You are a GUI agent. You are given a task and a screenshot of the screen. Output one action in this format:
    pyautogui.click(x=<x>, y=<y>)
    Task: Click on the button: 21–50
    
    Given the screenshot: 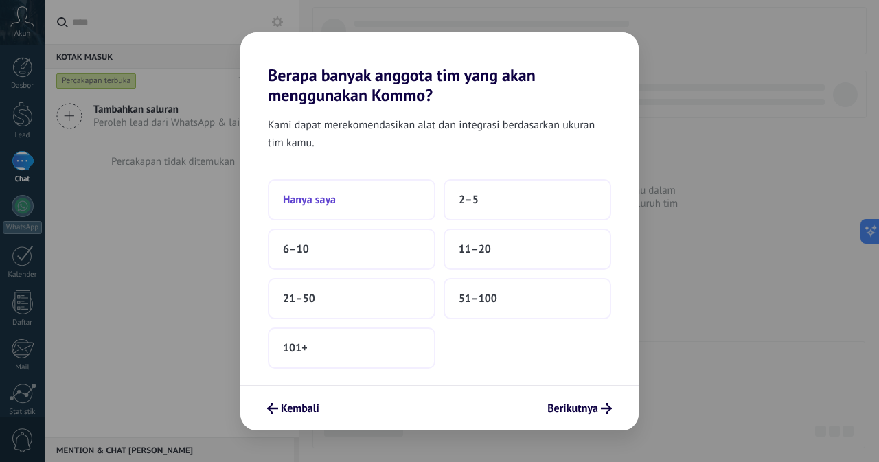 What is the action you would take?
    pyautogui.click(x=351, y=299)
    